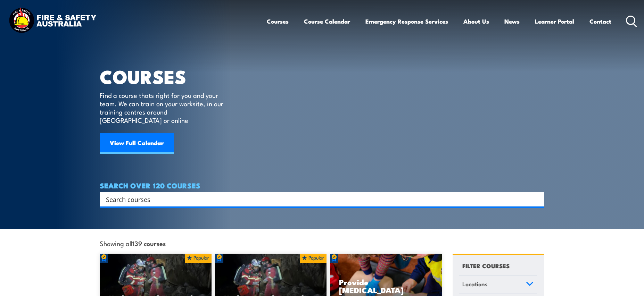  Describe the element at coordinates (163, 108) in the screenshot. I see `p: Find a course thats right for you and your team. We can train on your worksite, in our training c...` at that location.